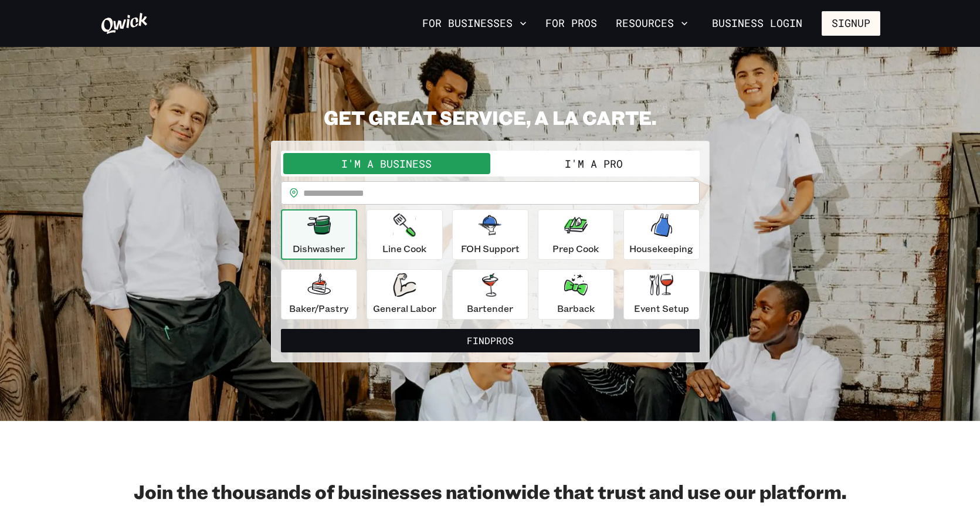 The height and width of the screenshot is (506, 980). What do you see at coordinates (489, 308) in the screenshot?
I see `p: Bartender` at bounding box center [489, 308].